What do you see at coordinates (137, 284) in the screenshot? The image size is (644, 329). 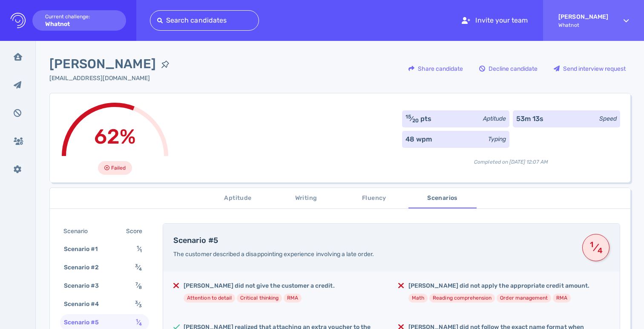 I see `sup: 7` at bounding box center [137, 284].